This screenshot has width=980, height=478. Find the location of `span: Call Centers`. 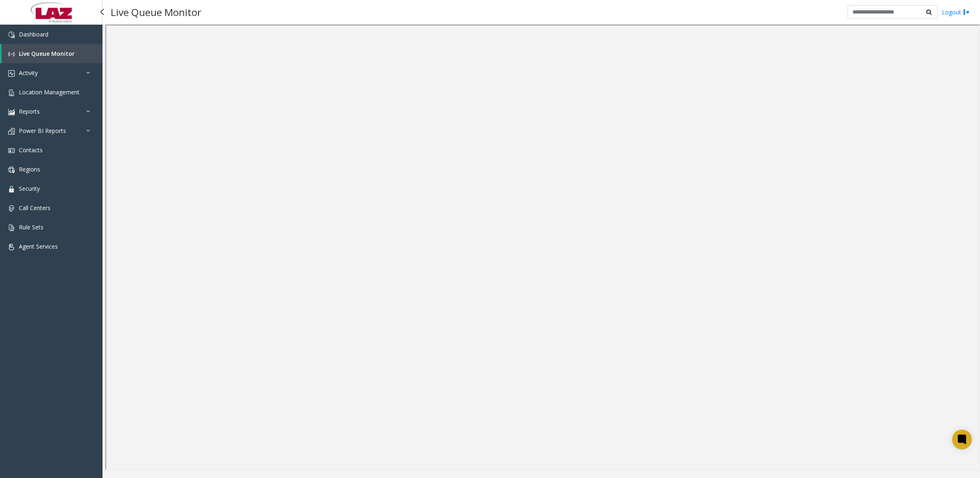

span: Call Centers is located at coordinates (34, 208).